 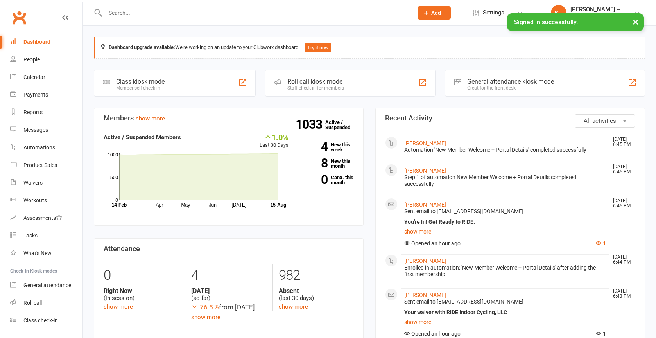 What do you see at coordinates (314, 147) in the screenshot?
I see `strong: 4` at bounding box center [314, 147].